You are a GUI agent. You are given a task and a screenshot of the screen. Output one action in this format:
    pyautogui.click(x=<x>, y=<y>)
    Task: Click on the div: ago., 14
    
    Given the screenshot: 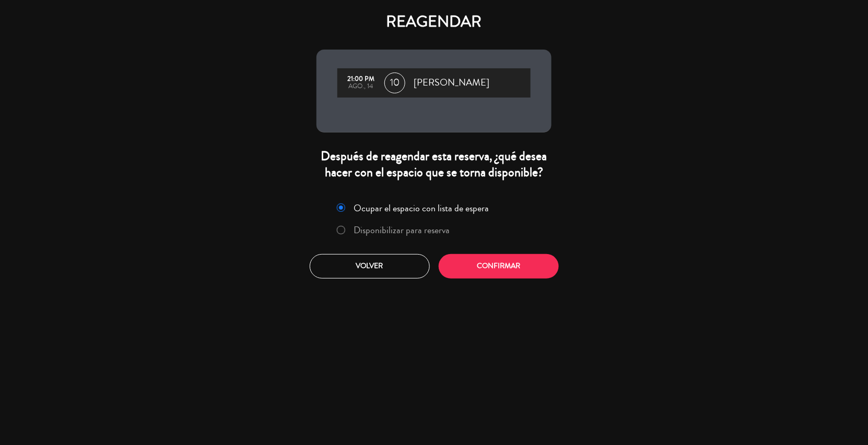 What is the action you would take?
    pyautogui.click(x=361, y=87)
    